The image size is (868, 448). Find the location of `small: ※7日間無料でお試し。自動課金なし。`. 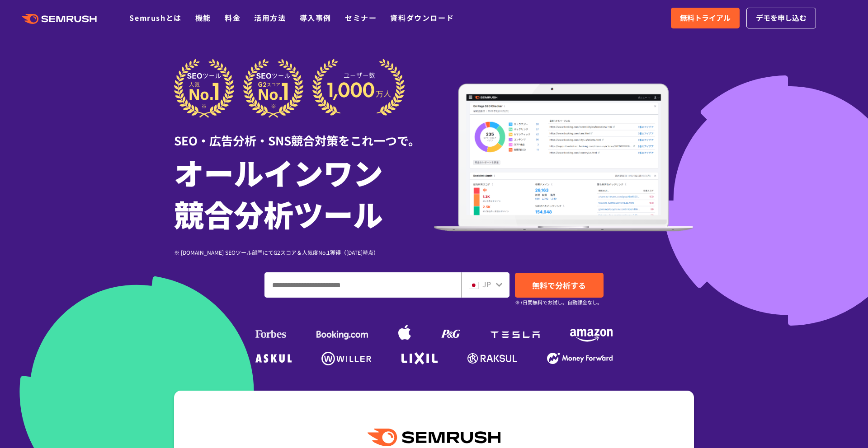

small: ※7日間無料でお試し。自動課金なし。 is located at coordinates (558, 302).